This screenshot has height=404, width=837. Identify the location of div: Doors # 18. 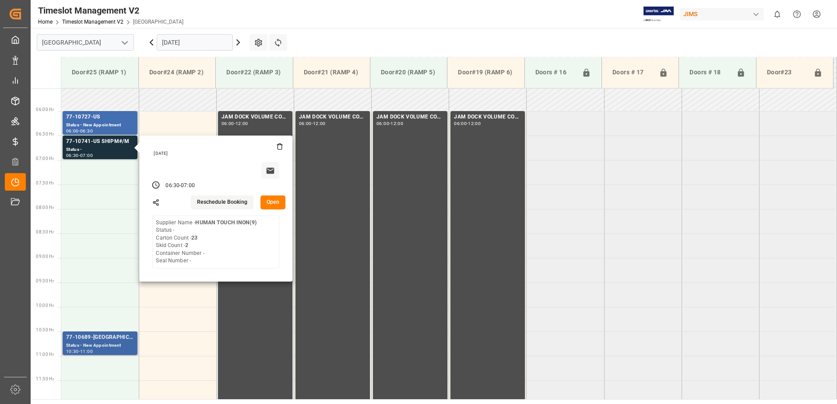
(709, 73).